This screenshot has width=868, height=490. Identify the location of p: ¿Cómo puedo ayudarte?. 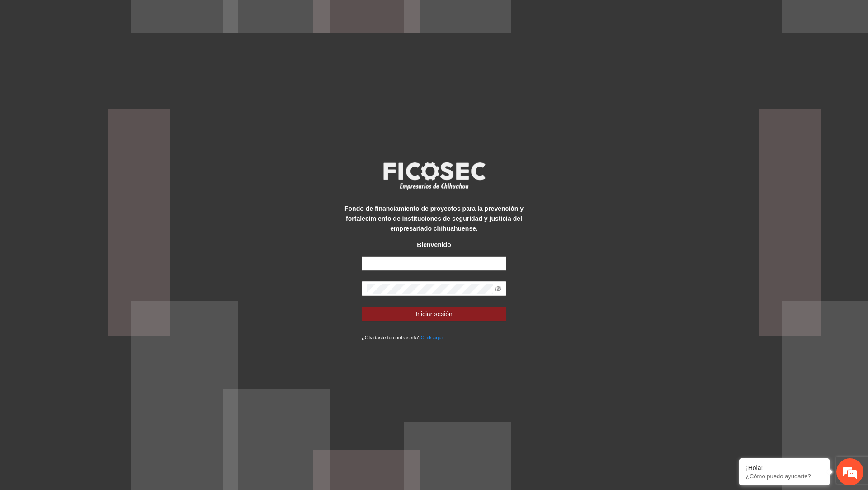
(784, 476).